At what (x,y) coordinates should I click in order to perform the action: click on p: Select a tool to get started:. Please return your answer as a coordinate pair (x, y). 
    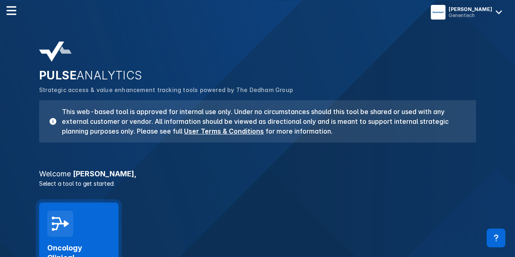
    Looking at the image, I should click on (257, 183).